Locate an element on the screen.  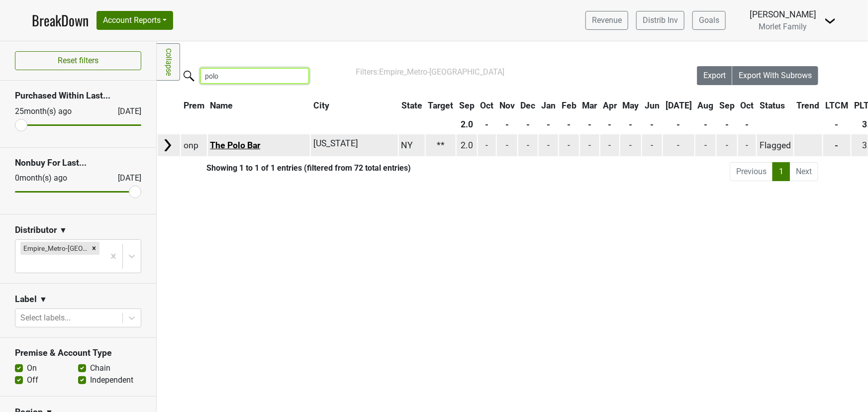
a: Collapse is located at coordinates (168, 61).